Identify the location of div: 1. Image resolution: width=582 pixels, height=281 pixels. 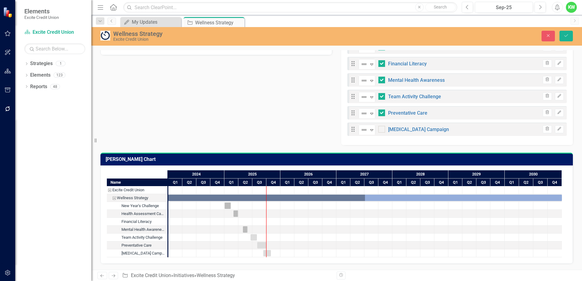
(61, 64).